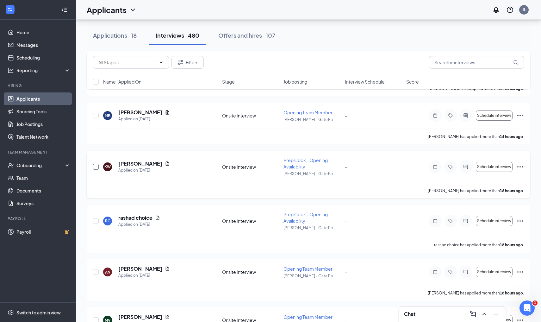  Describe the element at coordinates (108, 272) in the screenshot. I see `div: AN` at that location.